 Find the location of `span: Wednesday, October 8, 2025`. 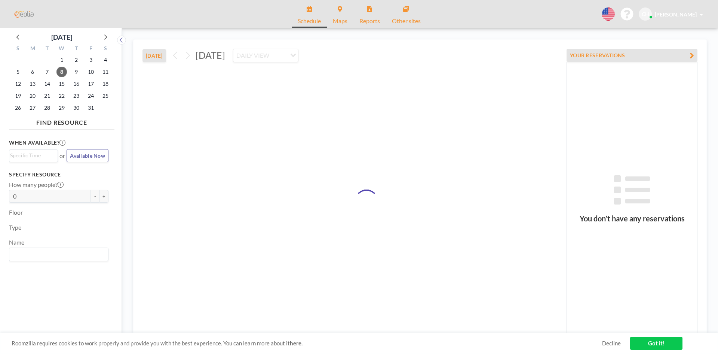

span: Wednesday, October 8, 2025 is located at coordinates (62, 72).